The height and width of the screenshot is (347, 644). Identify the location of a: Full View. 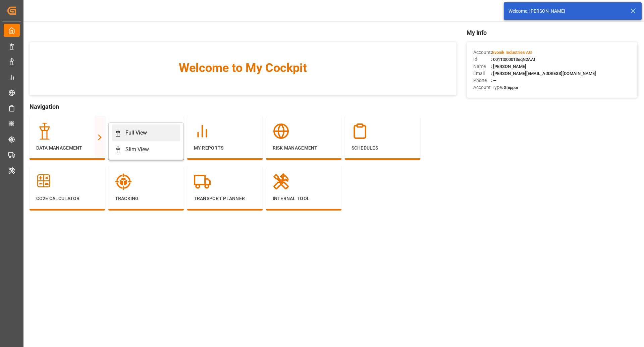
(146, 133).